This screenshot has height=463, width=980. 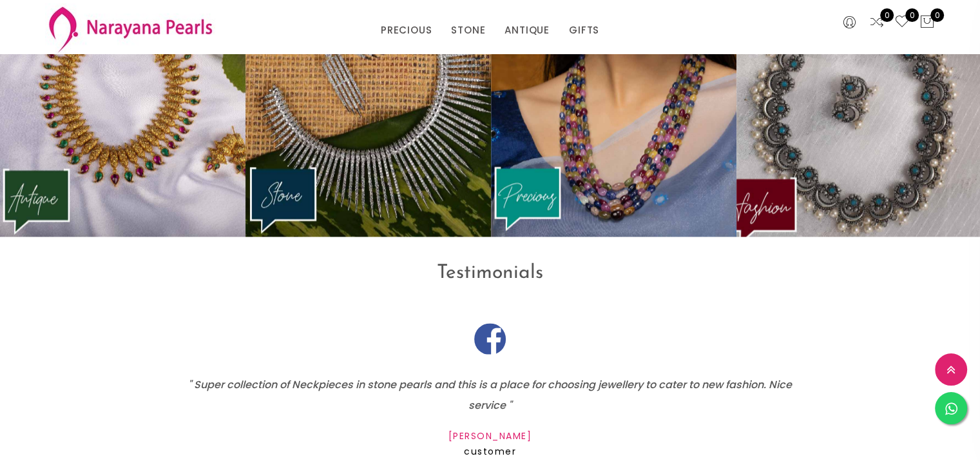 I want to click on a: ANTIQUE, so click(x=527, y=30).